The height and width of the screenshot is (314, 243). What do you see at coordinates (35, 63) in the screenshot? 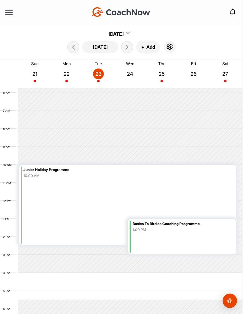
I see `p: Sun` at bounding box center [35, 63].